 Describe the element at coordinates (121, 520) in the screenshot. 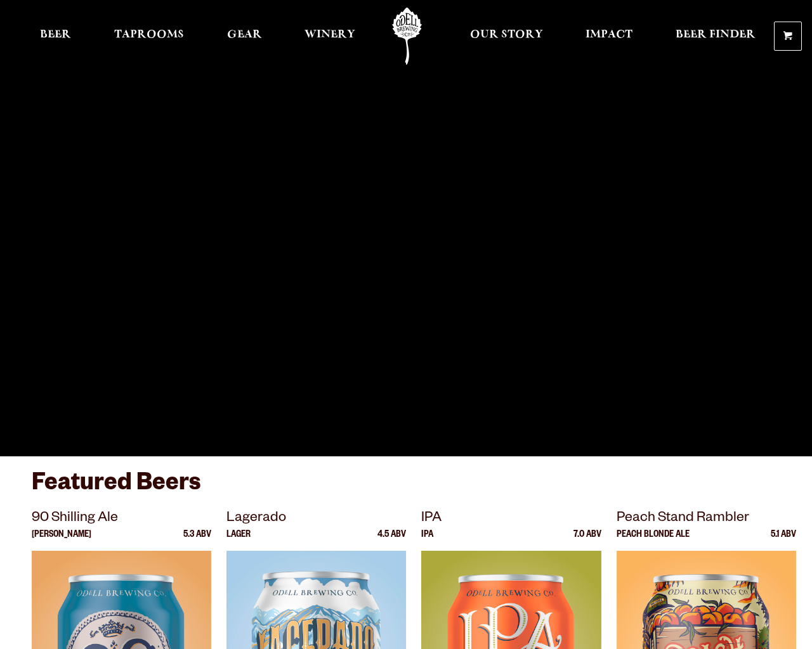

I see `p: 90 Shilling Ale` at that location.